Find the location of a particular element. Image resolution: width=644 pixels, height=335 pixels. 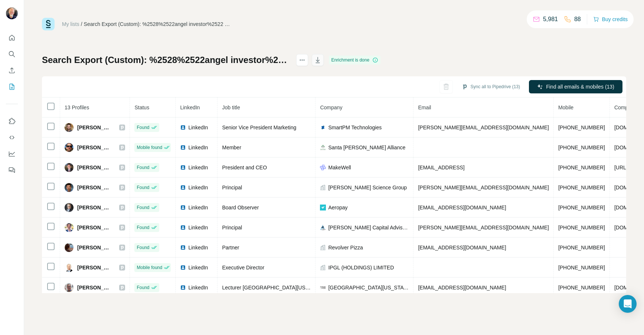

span: Senior Vice President Marketing is located at coordinates (259, 128).